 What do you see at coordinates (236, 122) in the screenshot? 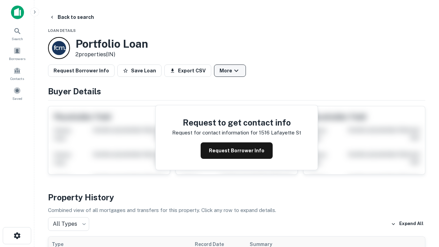
I see `h4: Request to get contact info` at bounding box center [236, 122].